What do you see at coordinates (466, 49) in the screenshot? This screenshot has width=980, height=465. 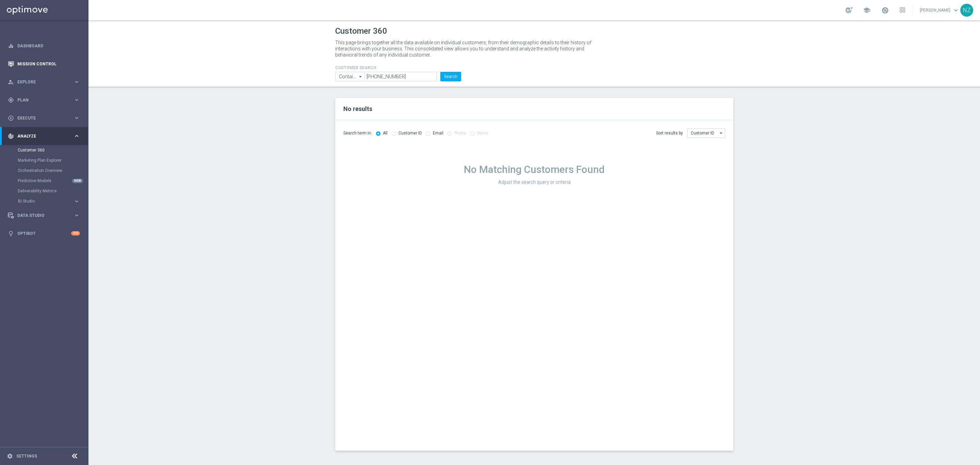 I see `p: This page brings together all the data available on individual customers, from their demographic ...` at bounding box center [466, 49].